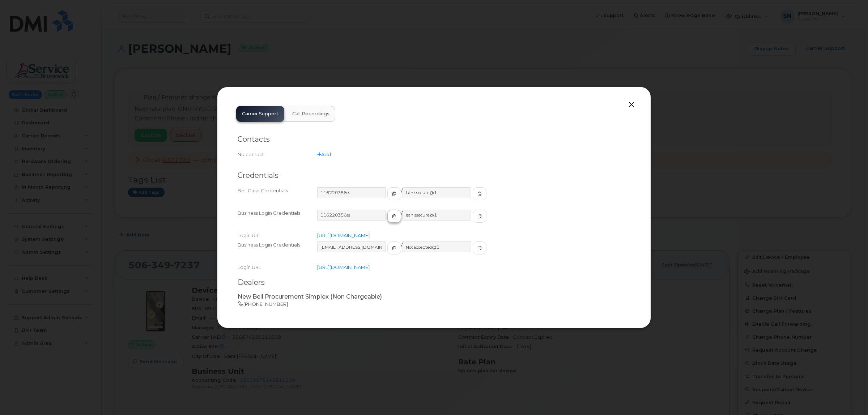 The image size is (868, 415). I want to click on div: Bell Caso Credentials, so click(277, 197).